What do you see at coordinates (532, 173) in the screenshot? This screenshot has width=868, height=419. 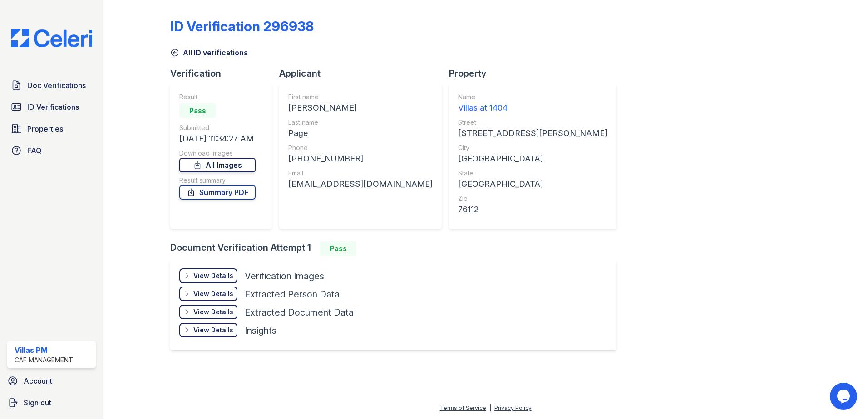 I see `div: State` at bounding box center [532, 173].